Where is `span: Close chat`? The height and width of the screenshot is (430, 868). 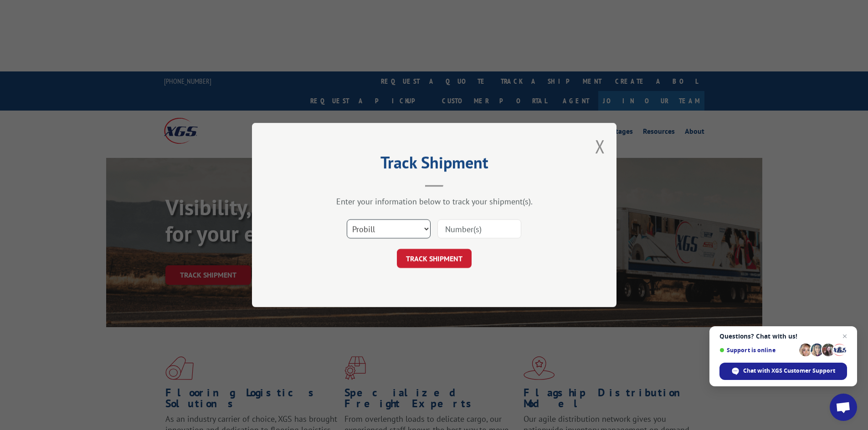 span: Close chat is located at coordinates (844, 337).